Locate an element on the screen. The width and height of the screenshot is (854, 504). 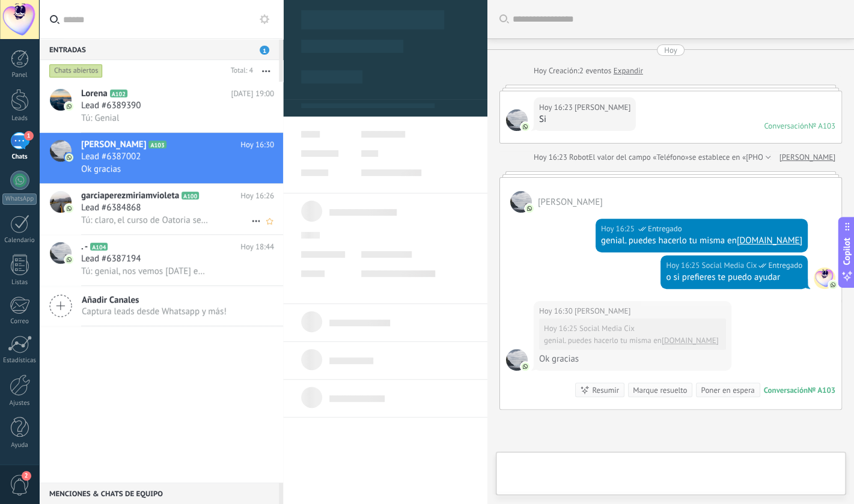
span: 2 eventos is located at coordinates (595, 71).